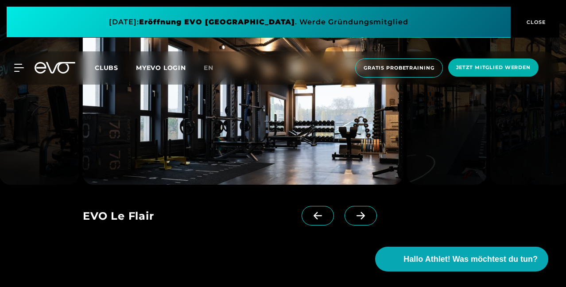  I want to click on button: Hallo Athlet! Was möchtest du tun?, so click(462, 259).